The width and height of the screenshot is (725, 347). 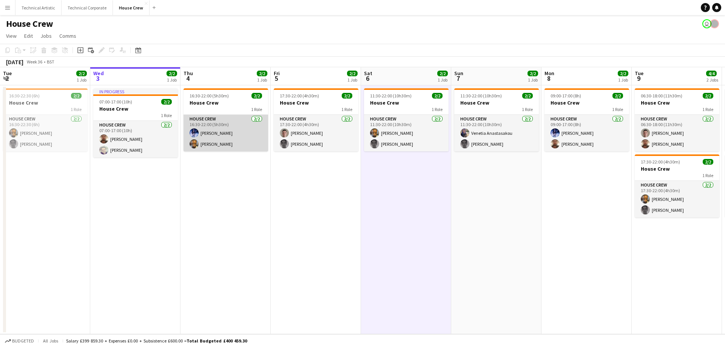 I want to click on button: House Crew, so click(x=131, y=8).